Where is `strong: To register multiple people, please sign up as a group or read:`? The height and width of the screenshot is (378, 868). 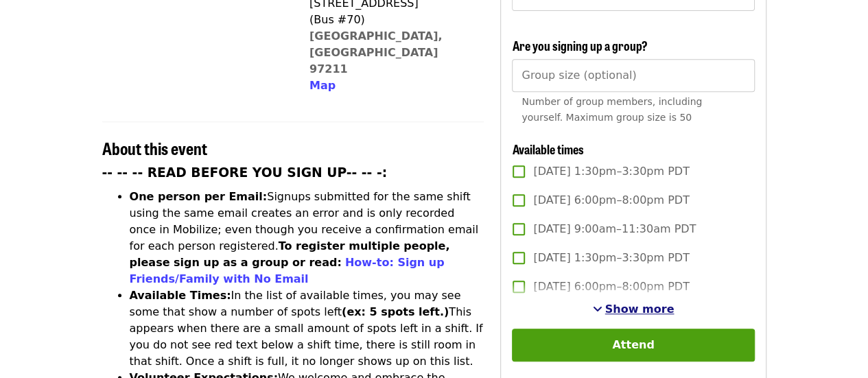
strong: To register multiple people, please sign up as a group or read: is located at coordinates (289, 254).